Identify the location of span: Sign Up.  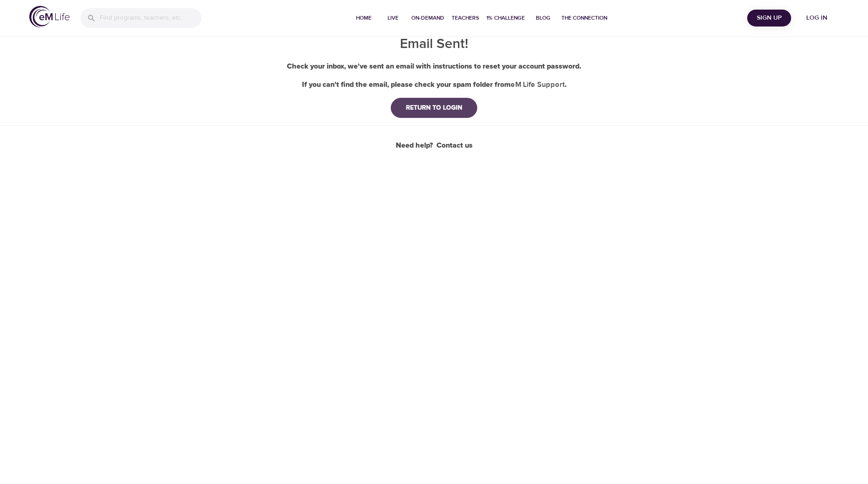
(769, 18).